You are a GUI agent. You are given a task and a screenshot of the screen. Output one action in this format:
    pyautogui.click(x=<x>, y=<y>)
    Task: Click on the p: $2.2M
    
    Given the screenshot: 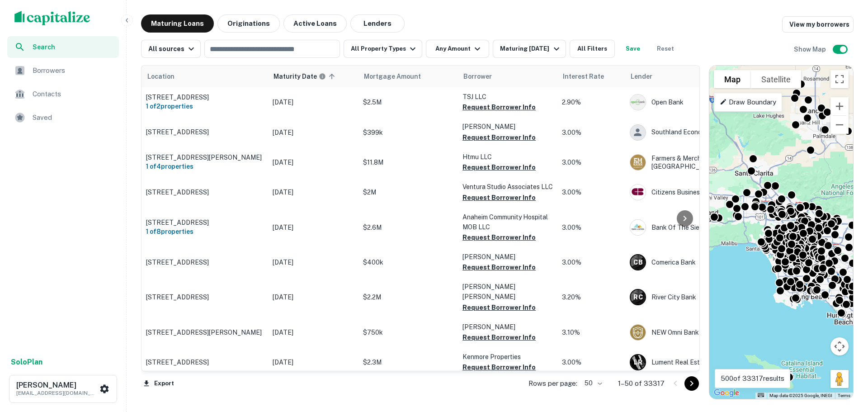 What is the action you would take?
    pyautogui.click(x=409, y=297)
    